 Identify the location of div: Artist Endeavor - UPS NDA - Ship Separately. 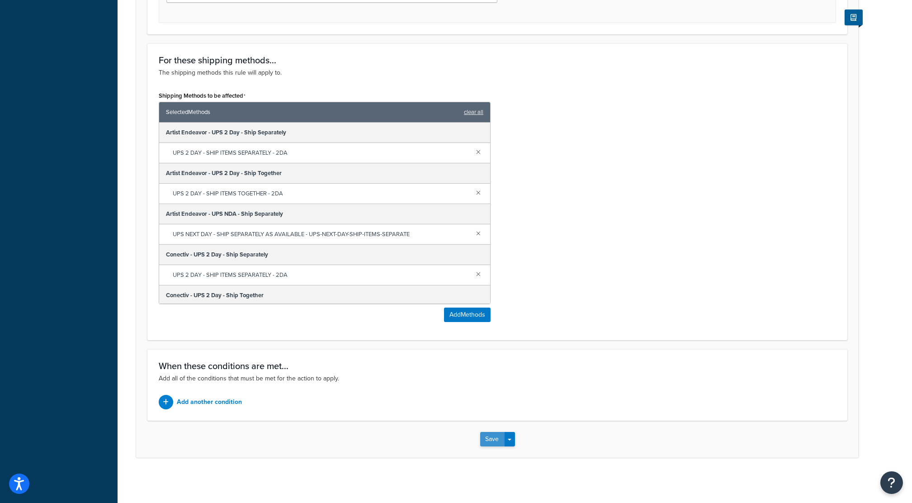
(325, 214).